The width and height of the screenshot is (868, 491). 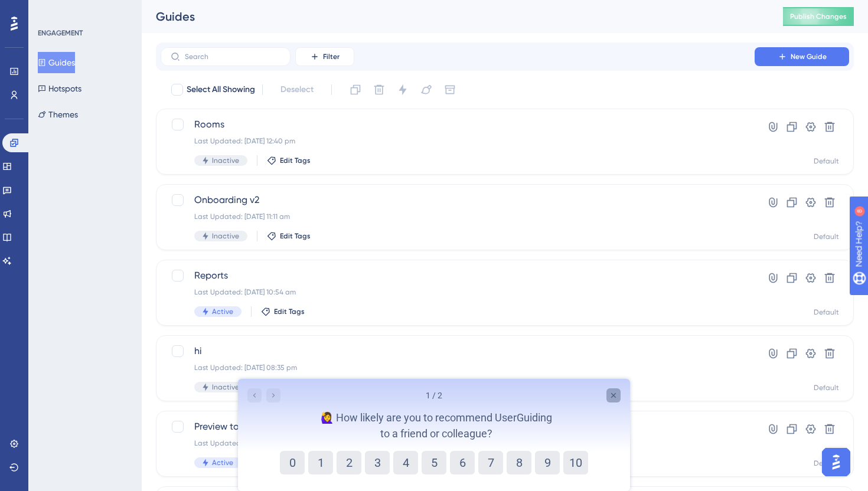 What do you see at coordinates (168, 84) in the screenshot?
I see `button: Rate 4` at bounding box center [168, 84].